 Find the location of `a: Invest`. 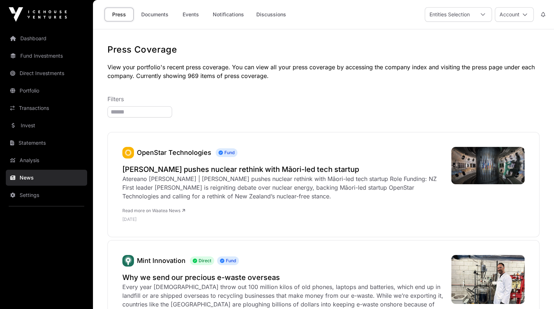

a: Invest is located at coordinates (46, 126).